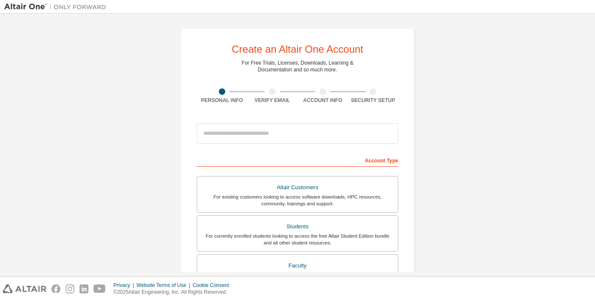  Describe the element at coordinates (56, 289) in the screenshot. I see `img: facebook.svg` at that location.